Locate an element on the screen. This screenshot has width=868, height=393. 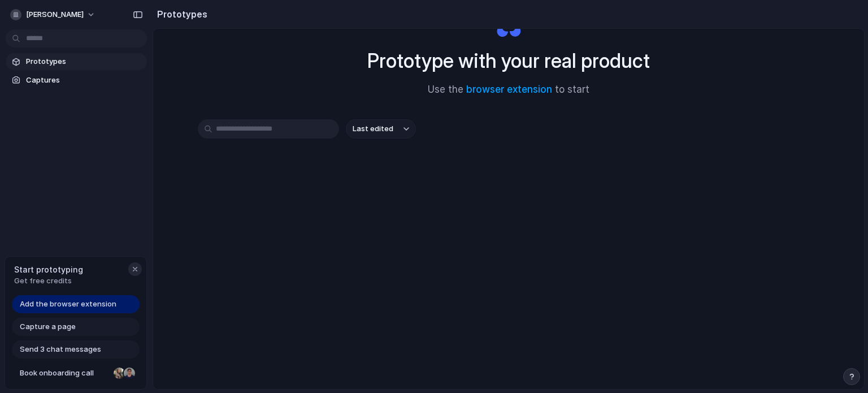
div: Christian Iacullo is located at coordinates (129, 373).